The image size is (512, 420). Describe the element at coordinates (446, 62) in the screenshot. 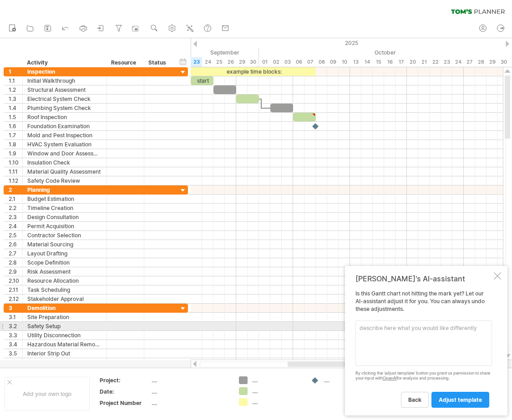

I see `div: Thursday, 23 October 2025` at that location.